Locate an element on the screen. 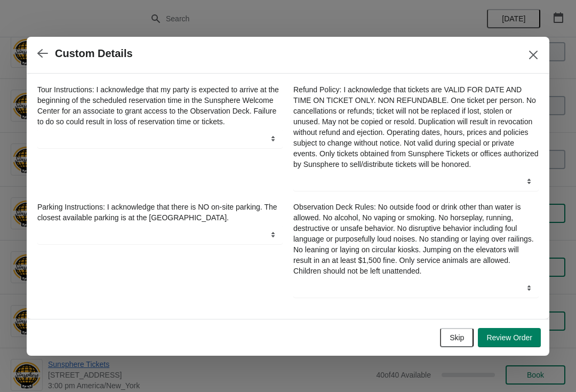 This screenshot has width=576, height=392. button: Skip is located at coordinates (456, 337).